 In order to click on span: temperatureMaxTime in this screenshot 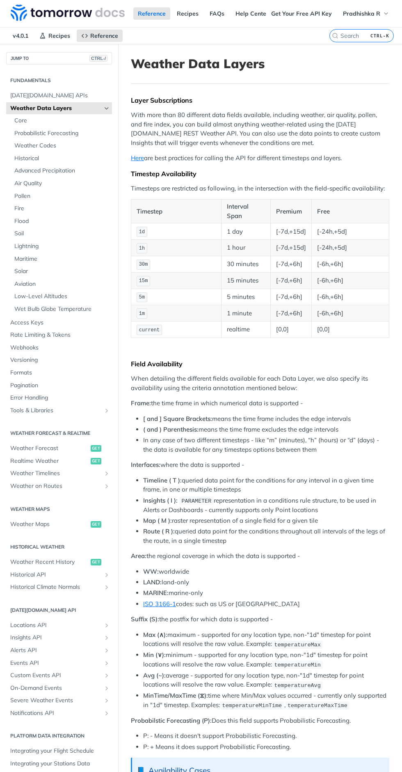, I will do `click(318, 706)`.